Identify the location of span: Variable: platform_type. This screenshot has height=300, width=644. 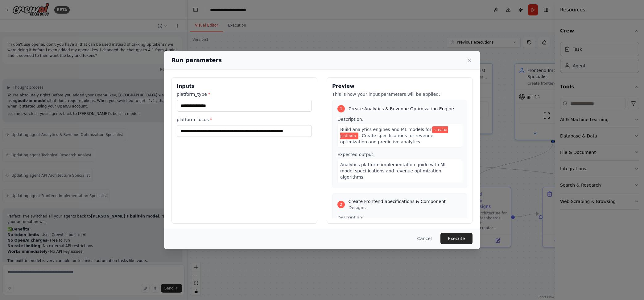
(394, 133).